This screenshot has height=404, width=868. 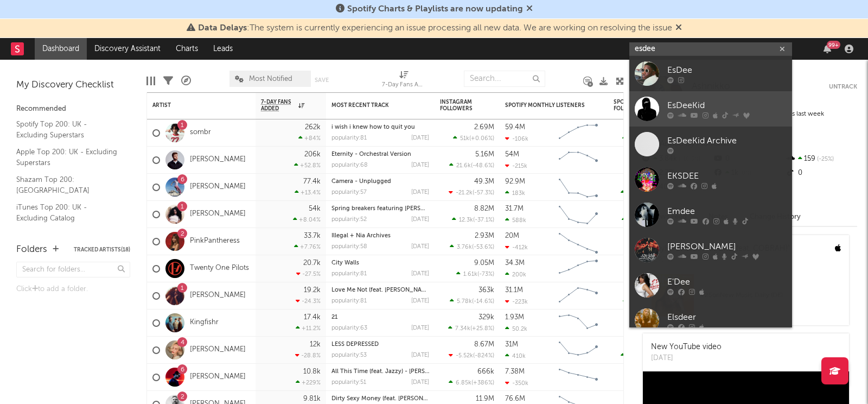 What do you see at coordinates (485, 274) in the screenshot?
I see `span: -73 %` at bounding box center [485, 274].